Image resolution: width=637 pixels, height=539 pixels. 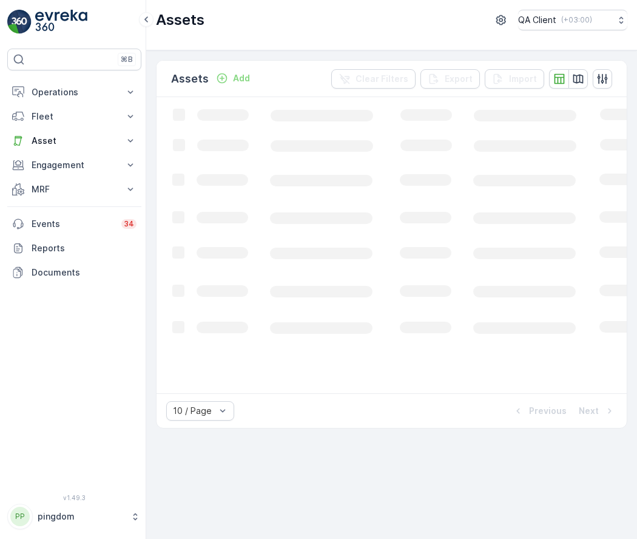 What do you see at coordinates (20, 516) in the screenshot?
I see `div: PP` at bounding box center [20, 516].